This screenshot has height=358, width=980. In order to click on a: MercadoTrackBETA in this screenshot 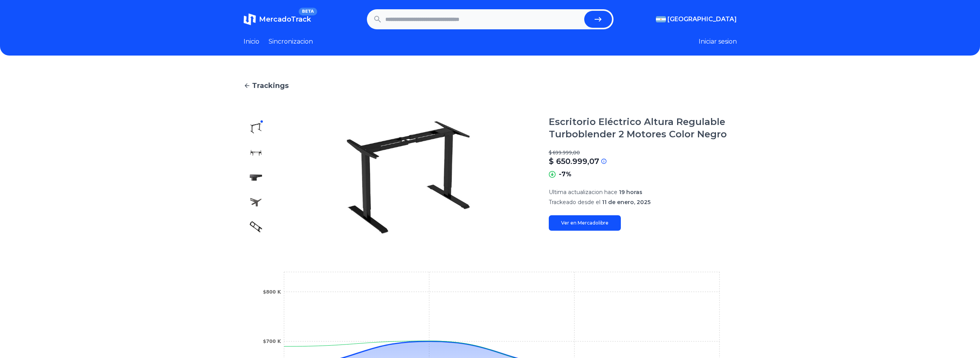, I will do `click(277, 19)`.